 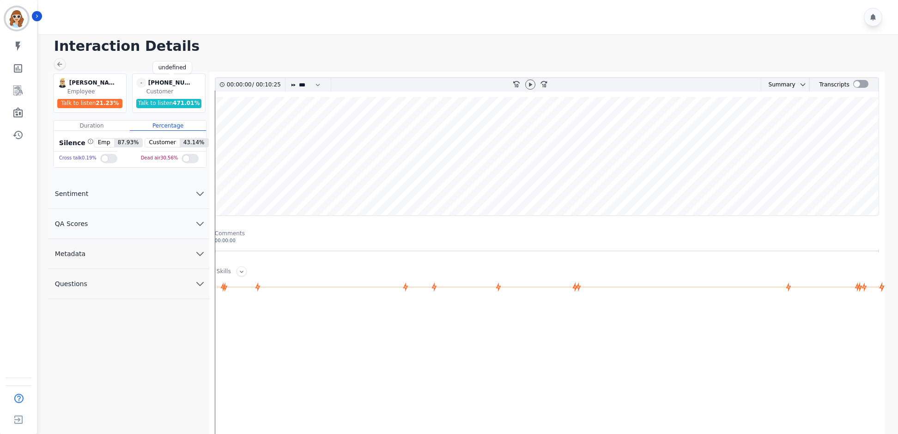 What do you see at coordinates (128, 194) in the screenshot?
I see `button: Sentiment chevron down` at bounding box center [128, 194].